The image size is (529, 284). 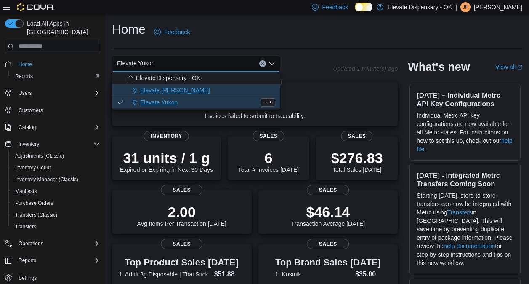 I want to click on dd: $51.88, so click(x=229, y=274).